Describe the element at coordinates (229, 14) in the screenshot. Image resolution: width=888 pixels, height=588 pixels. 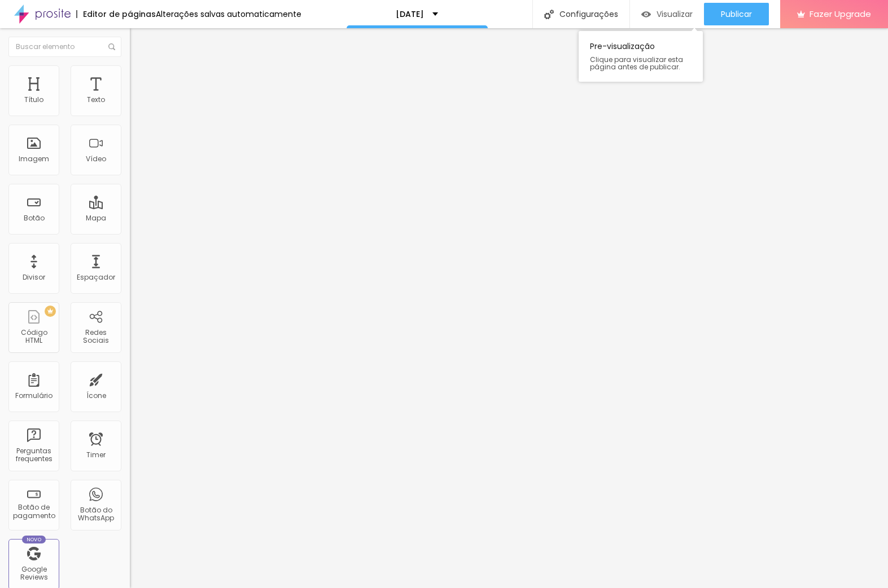
I see `div: Alterações salvas automaticamente` at that location.